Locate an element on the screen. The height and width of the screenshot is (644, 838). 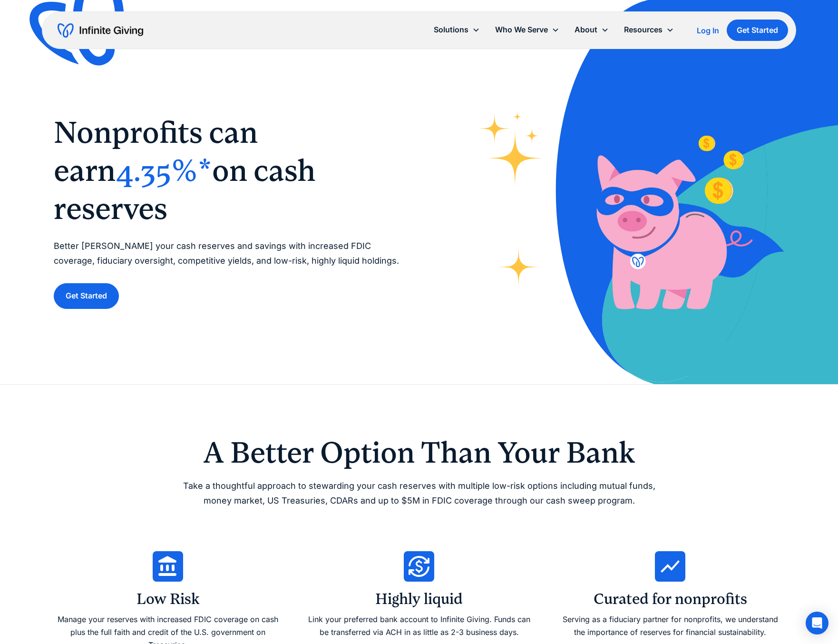
span: 4.35%* is located at coordinates (164, 171).